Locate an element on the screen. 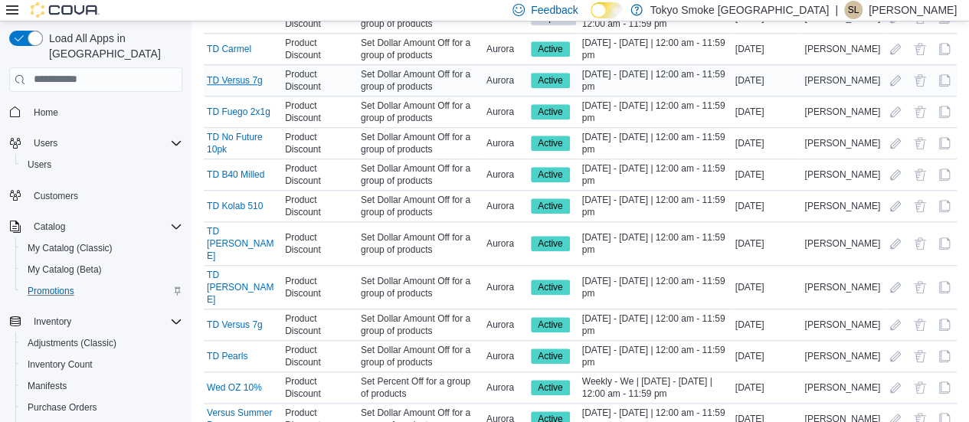 The height and width of the screenshot is (422, 969). span: Users is located at coordinates (45, 143).